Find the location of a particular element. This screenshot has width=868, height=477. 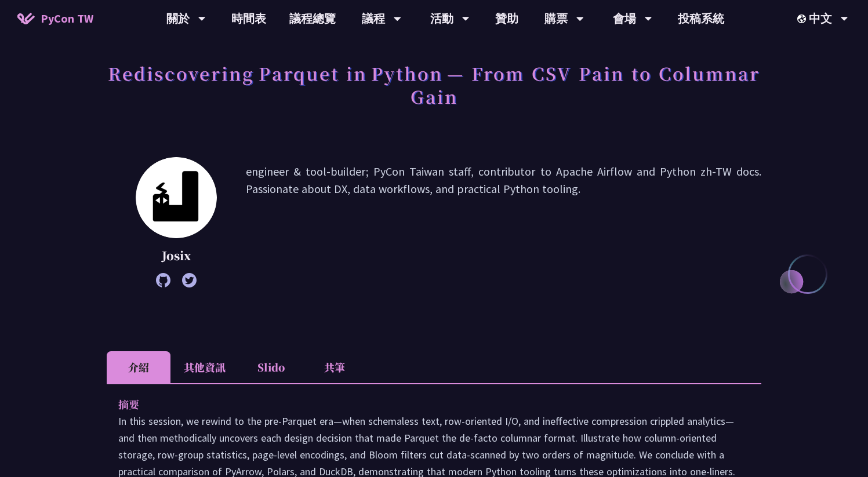

h1: Rediscovering Parquet in Python — From CSV Pain to Columnar Gain is located at coordinates (434, 85).